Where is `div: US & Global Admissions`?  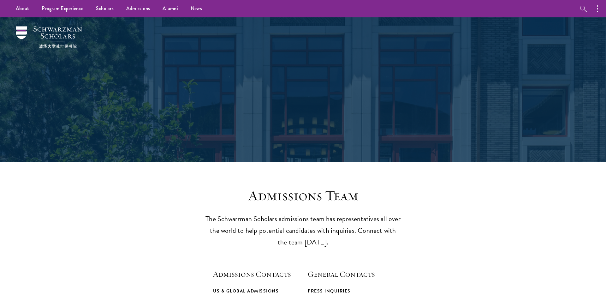
div: US & Global Admissions is located at coordinates (255, 290).